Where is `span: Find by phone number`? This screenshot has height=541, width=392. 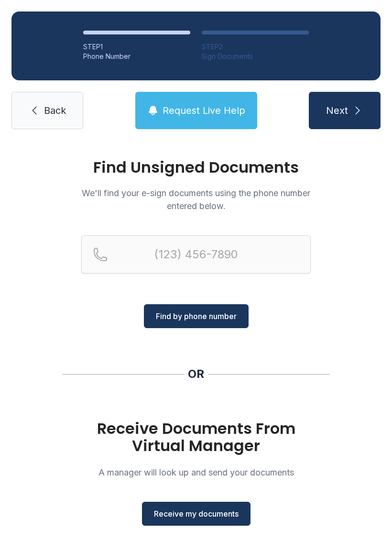 span: Find by phone number is located at coordinates (196, 316).